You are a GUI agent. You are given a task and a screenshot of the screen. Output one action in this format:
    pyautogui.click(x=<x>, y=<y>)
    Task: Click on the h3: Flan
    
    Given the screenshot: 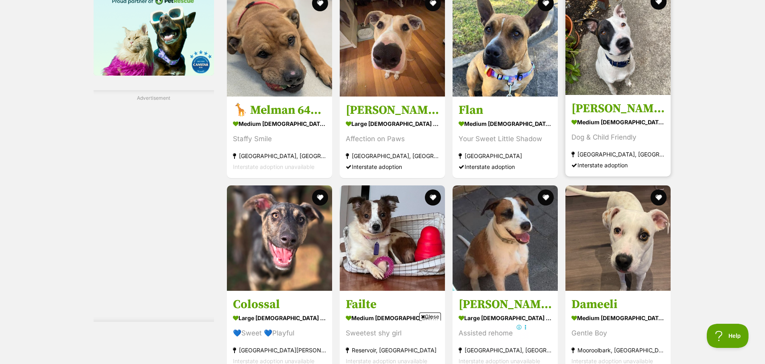 What is the action you would take?
    pyautogui.click(x=505, y=110)
    